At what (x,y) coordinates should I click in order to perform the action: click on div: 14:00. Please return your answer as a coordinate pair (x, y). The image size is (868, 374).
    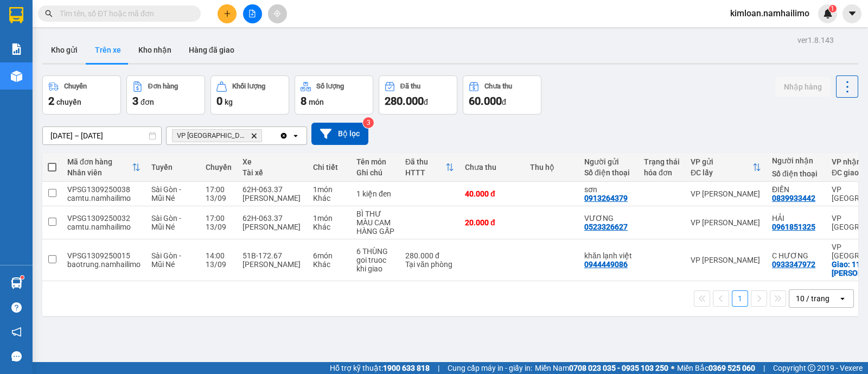
    Looking at the image, I should click on (219, 255).